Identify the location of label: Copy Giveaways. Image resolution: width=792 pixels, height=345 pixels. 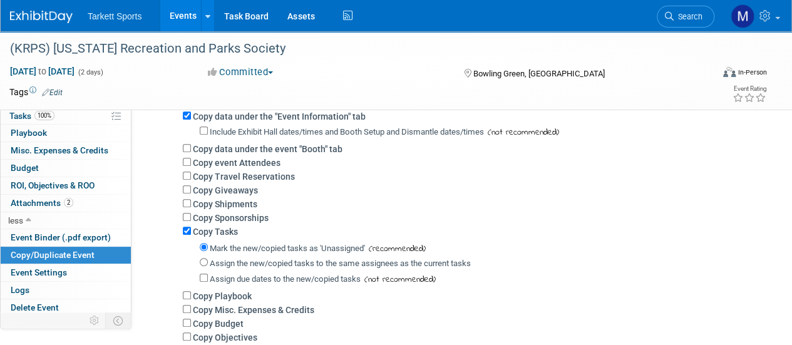
(225, 190).